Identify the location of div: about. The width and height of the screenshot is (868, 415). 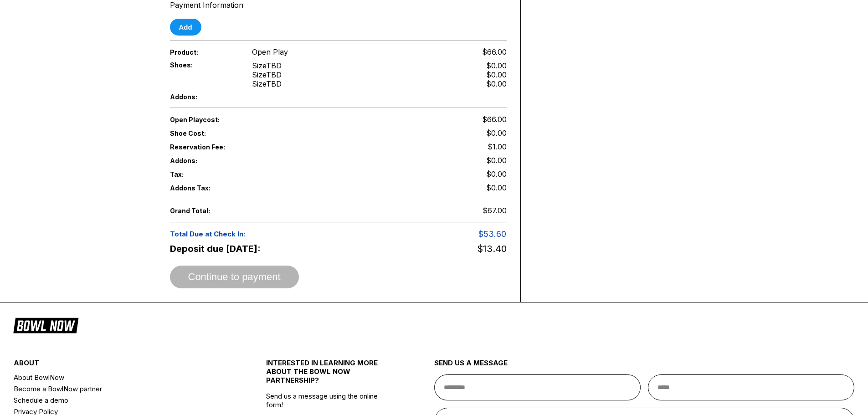
(118, 365).